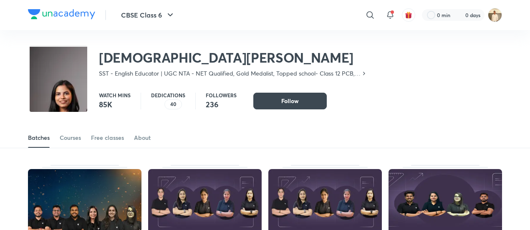 The width and height of the screenshot is (530, 230). What do you see at coordinates (290, 101) in the screenshot?
I see `button: Follow` at bounding box center [290, 101].